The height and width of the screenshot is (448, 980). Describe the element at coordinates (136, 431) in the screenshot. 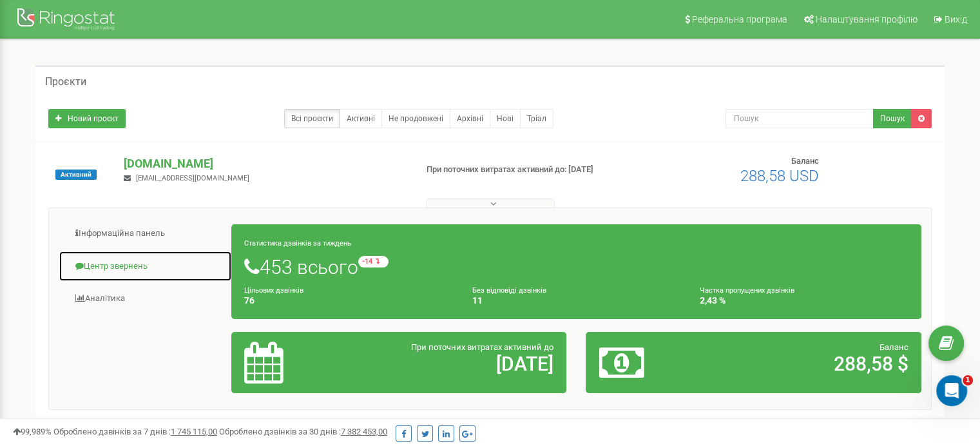

I see `span: Оброблено дзвінків за 7 днів :` at that location.